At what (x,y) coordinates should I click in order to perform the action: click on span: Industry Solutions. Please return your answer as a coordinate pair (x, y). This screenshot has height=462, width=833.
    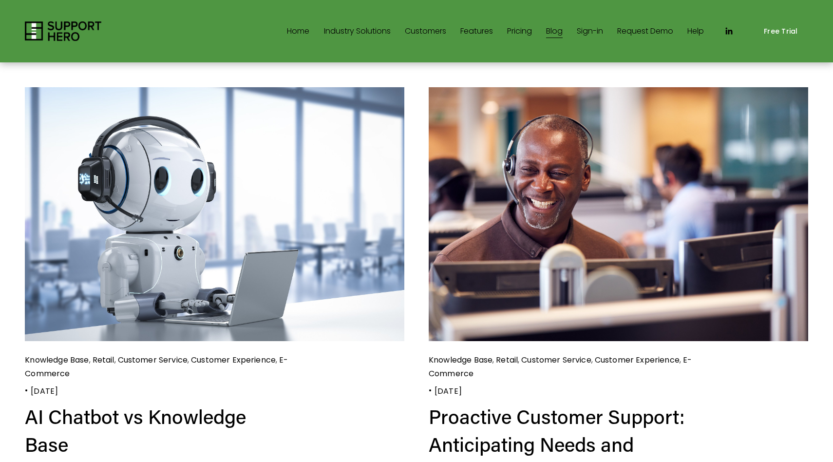
    Looking at the image, I should click on (357, 31).